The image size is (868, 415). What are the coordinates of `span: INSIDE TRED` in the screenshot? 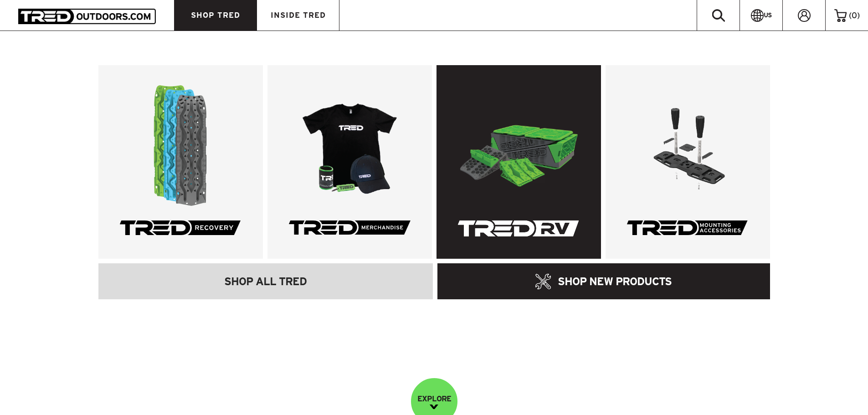 It's located at (298, 15).